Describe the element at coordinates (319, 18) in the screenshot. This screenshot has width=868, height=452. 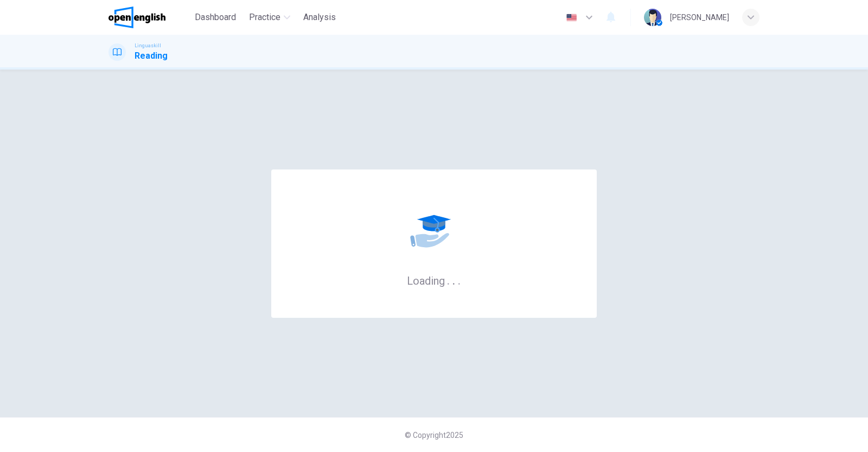
I see `button: Analysis` at that location.